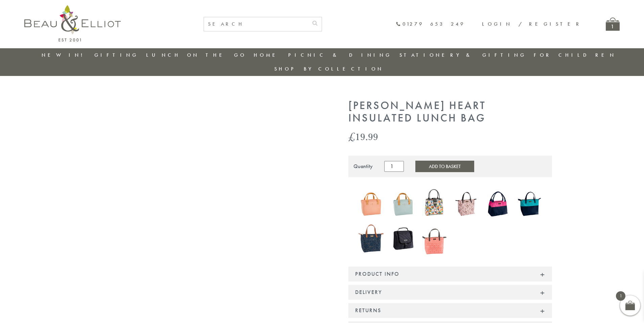 This screenshot has width=644, height=323. Describe the element at coordinates (532, 24) in the screenshot. I see `a: Login / Register` at that location.